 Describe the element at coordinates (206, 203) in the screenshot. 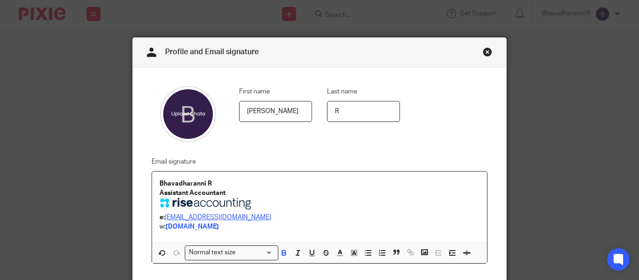

I see `img: Image` at that location.